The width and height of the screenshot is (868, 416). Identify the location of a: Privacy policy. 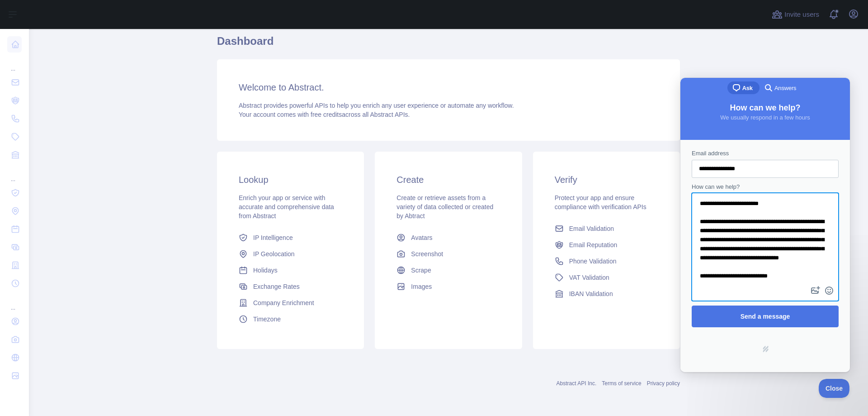
(663, 383).